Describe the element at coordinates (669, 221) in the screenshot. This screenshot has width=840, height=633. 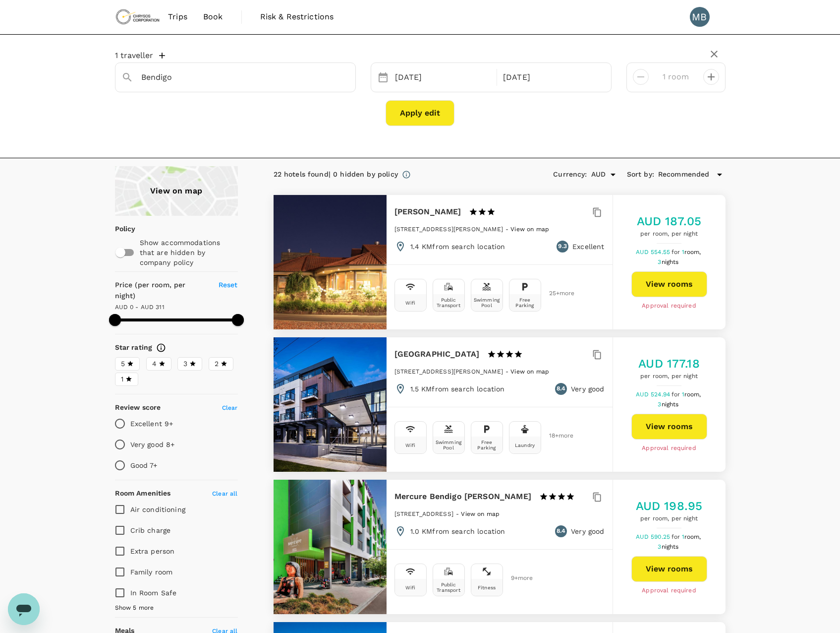
I see `h5: AUD 187.05` at that location.